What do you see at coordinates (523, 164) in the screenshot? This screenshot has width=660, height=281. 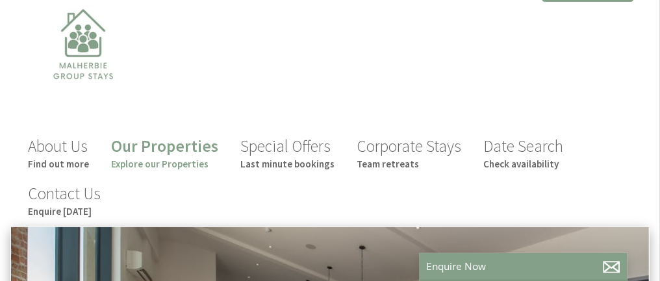 I see `small: Check availability` at bounding box center [523, 164].